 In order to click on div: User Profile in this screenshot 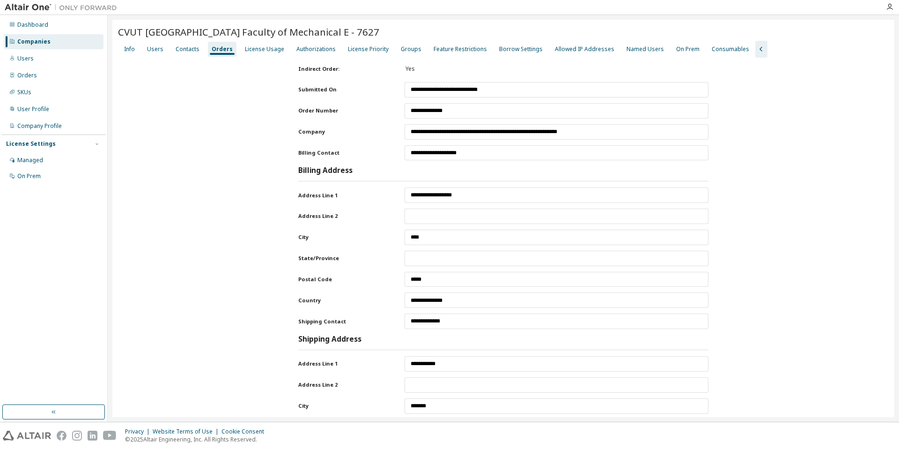, I will do `click(33, 109)`.